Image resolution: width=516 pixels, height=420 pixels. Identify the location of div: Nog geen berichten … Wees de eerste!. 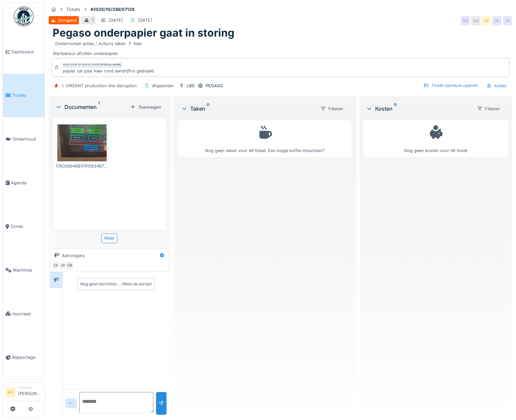
(116, 284).